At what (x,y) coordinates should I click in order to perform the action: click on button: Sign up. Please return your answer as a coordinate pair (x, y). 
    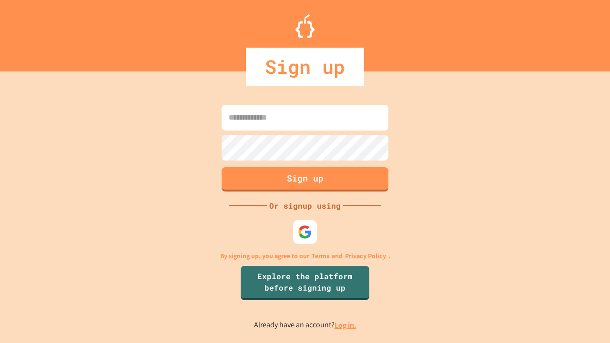
    Looking at the image, I should click on (305, 179).